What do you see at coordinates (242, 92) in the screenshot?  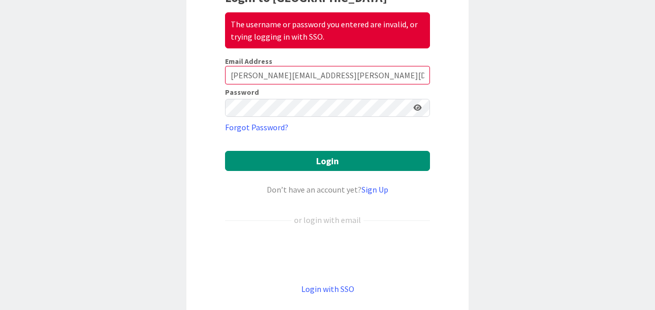 I see `label: Password` at bounding box center [242, 92].